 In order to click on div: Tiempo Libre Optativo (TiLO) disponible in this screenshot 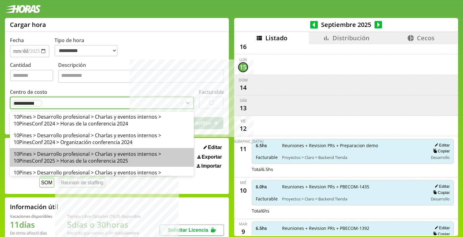, I will do `click(104, 216)`.